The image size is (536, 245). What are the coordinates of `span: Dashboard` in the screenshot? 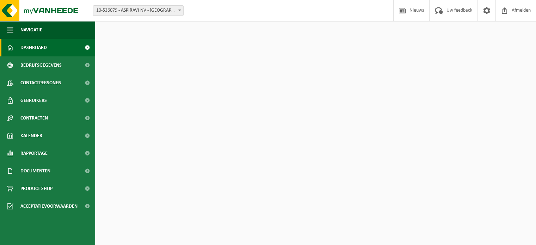 It's located at (33, 48).